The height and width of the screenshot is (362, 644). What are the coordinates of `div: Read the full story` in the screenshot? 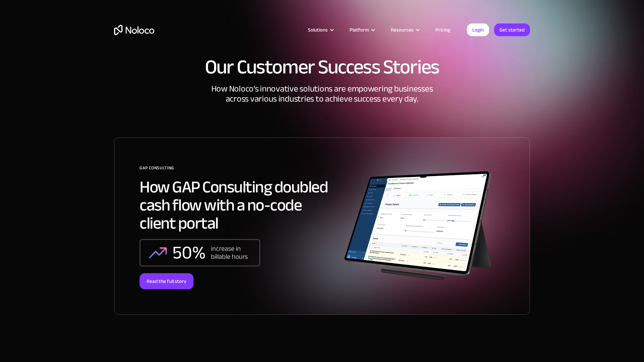 It's located at (166, 281).